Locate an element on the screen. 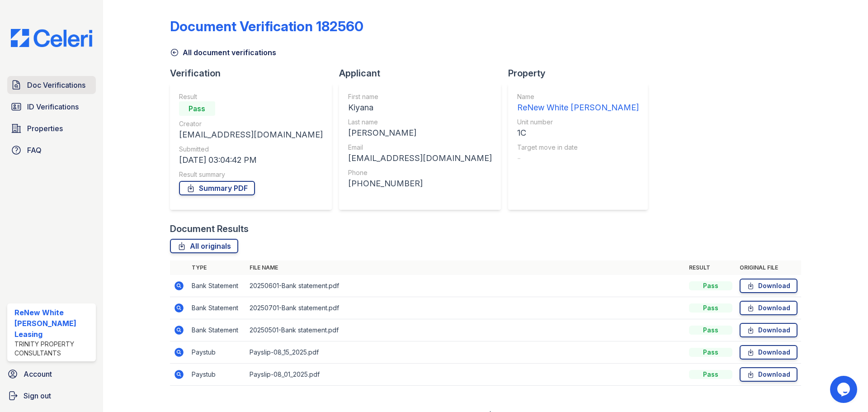 The height and width of the screenshot is (412, 868). th: Type is located at coordinates (217, 267).